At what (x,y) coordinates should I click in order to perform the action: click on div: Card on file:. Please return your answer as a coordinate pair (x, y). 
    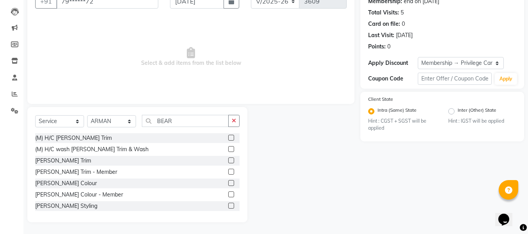
    Looking at the image, I should click on (384, 24).